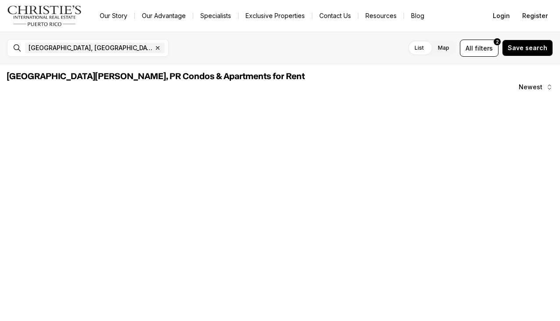  Describe the element at coordinates (44, 16) in the screenshot. I see `a: logo` at that location.